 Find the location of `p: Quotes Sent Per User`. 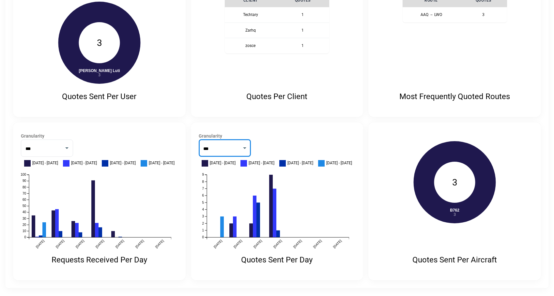

p: Quotes Sent Per User is located at coordinates (99, 97).